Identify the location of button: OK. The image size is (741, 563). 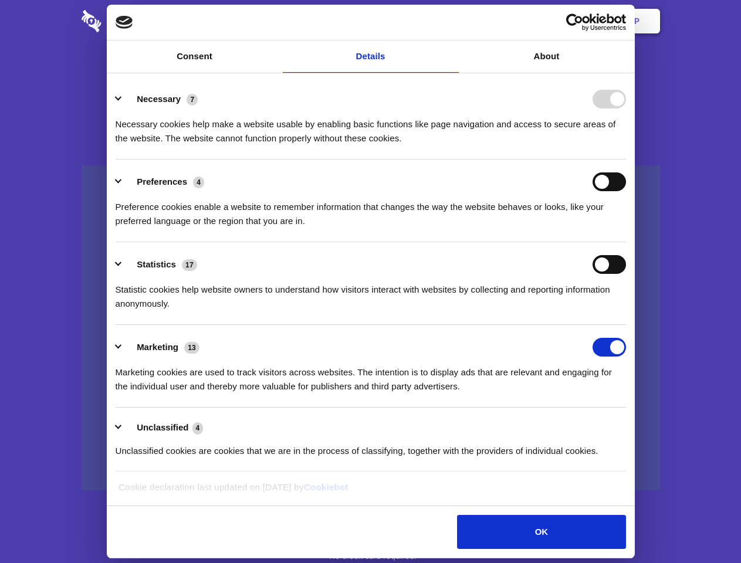
(541, 532).